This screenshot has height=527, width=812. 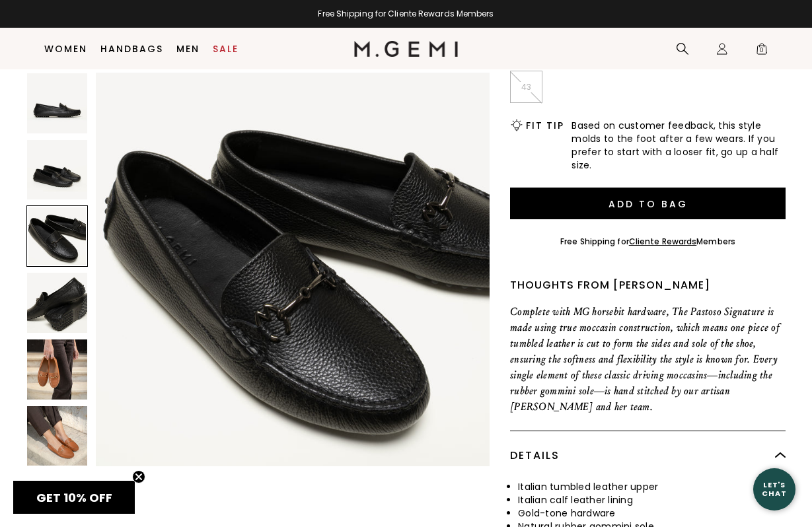 What do you see at coordinates (651, 487) in the screenshot?
I see `li: Italian tumbled leather upper` at bounding box center [651, 487].